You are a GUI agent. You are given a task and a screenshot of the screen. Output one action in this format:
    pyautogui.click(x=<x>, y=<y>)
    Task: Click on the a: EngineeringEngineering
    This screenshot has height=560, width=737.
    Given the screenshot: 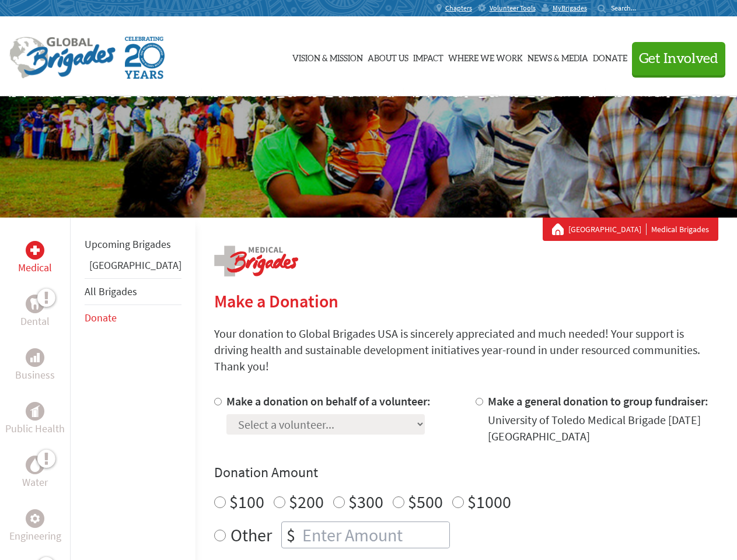 What is the action you would take?
    pyautogui.click(x=35, y=527)
    